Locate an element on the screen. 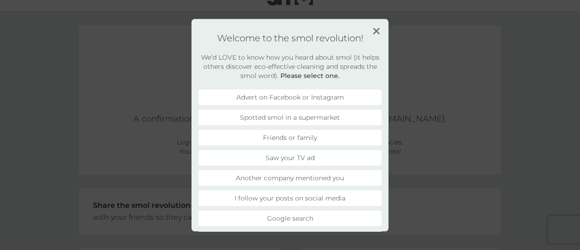  li: Spotted smol in a supermarket is located at coordinates (290, 117).